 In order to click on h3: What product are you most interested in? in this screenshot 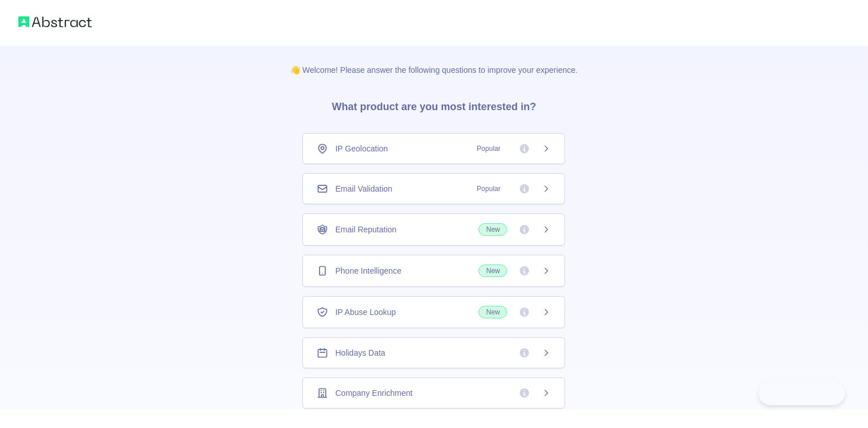, I will do `click(434, 104)`.